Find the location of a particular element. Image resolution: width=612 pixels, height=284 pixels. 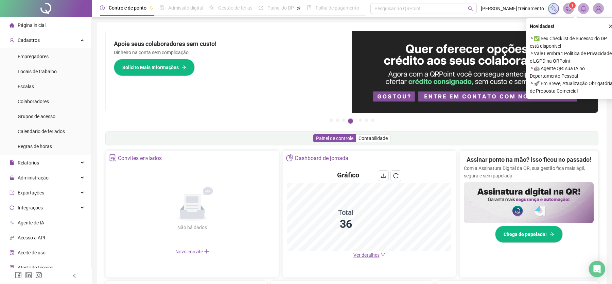

span: book is located at coordinates (309, 8).